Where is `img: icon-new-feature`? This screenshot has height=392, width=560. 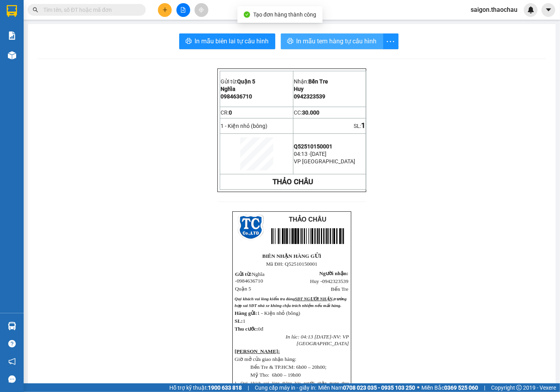
img: icon-new-feature is located at coordinates (531, 10).